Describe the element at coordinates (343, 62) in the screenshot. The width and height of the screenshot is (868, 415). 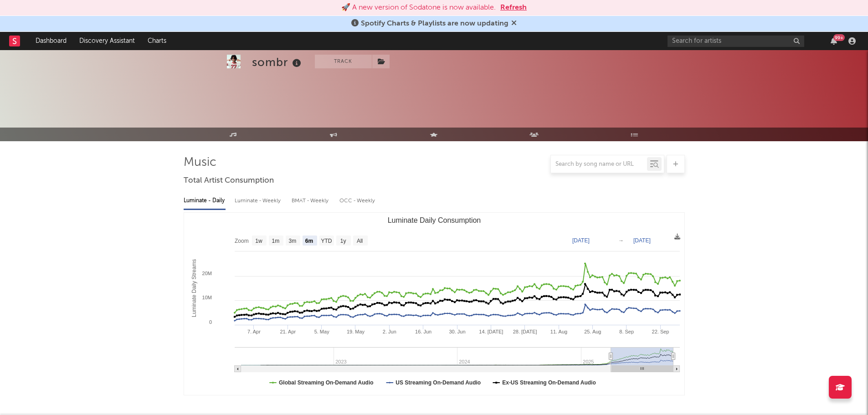
I see `button: Track` at that location.